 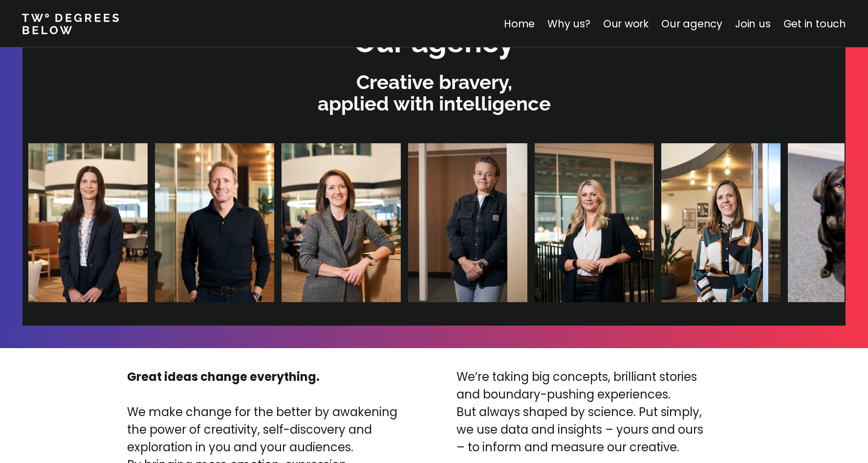 What do you see at coordinates (753, 24) in the screenshot?
I see `a: Join us` at bounding box center [753, 24].